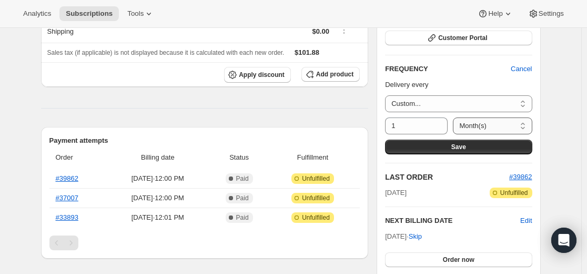  What do you see at coordinates (110, 31) in the screenshot?
I see `th: Shipping` at bounding box center [110, 31].